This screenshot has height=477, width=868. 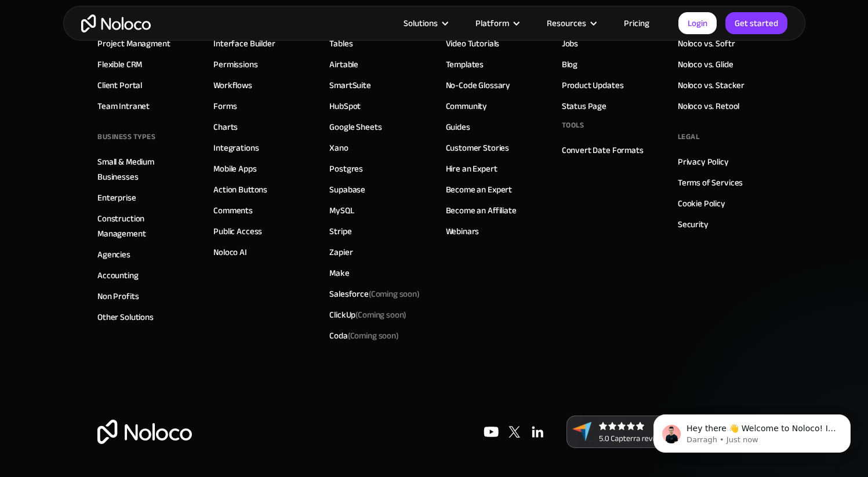 I want to click on a: Small & Medium Businesses, so click(x=144, y=170).